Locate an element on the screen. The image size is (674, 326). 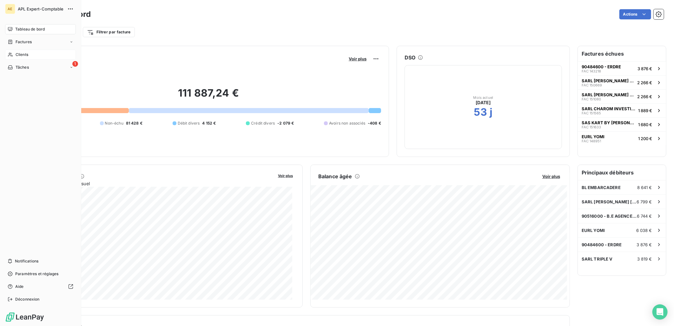
div: Open Intercom Messenger is located at coordinates (660, 312).